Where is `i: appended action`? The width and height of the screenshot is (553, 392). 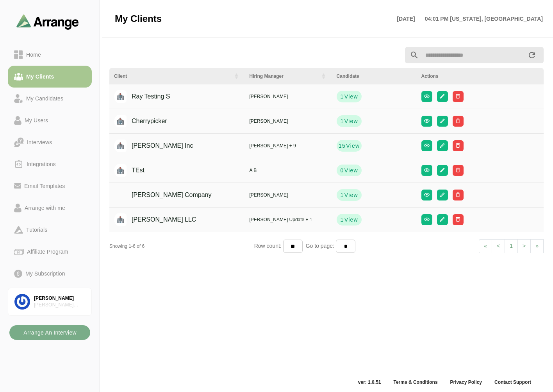 i: appended action is located at coordinates (532, 55).